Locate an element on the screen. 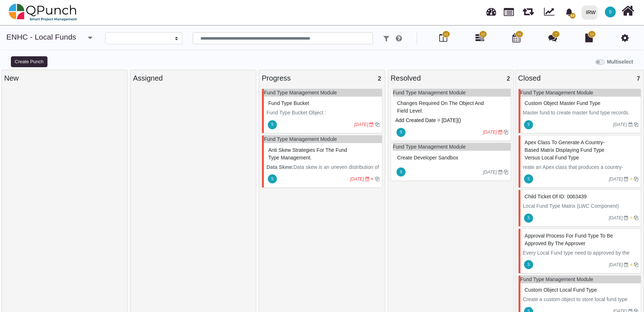 This screenshot has width=644, height=312. svg: bell fill is located at coordinates (569, 12).